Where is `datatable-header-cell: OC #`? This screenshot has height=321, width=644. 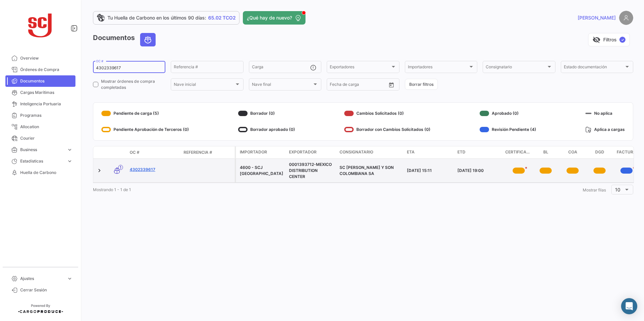 datatable-header-cell: OC # is located at coordinates (154, 153).